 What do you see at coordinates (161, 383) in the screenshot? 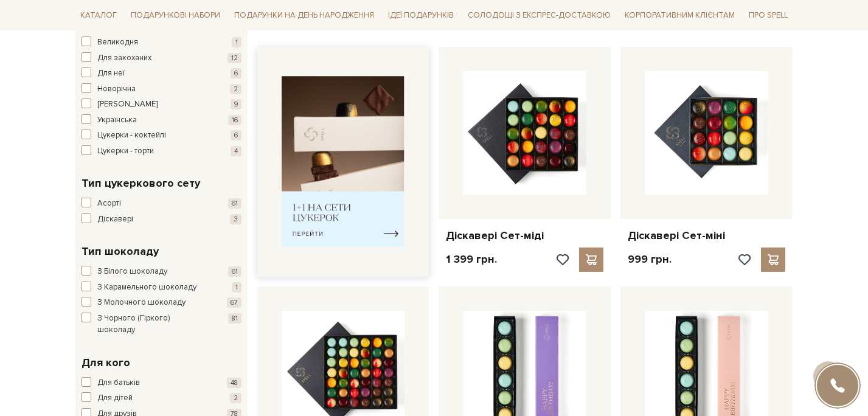
I see `button: Для батьків 48` at bounding box center [161, 383].